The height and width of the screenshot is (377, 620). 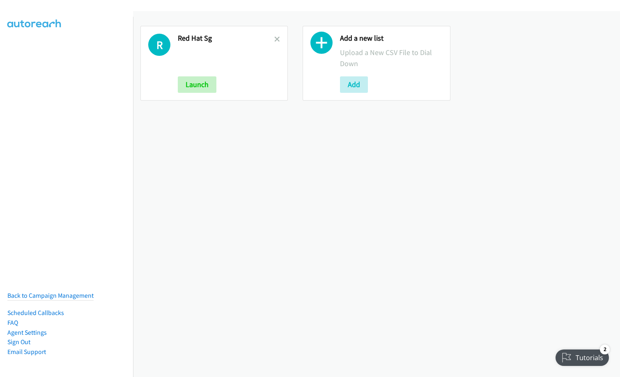 What do you see at coordinates (54, 8) in the screenshot?
I see `upt-list-badge: 2` at bounding box center [54, 8].